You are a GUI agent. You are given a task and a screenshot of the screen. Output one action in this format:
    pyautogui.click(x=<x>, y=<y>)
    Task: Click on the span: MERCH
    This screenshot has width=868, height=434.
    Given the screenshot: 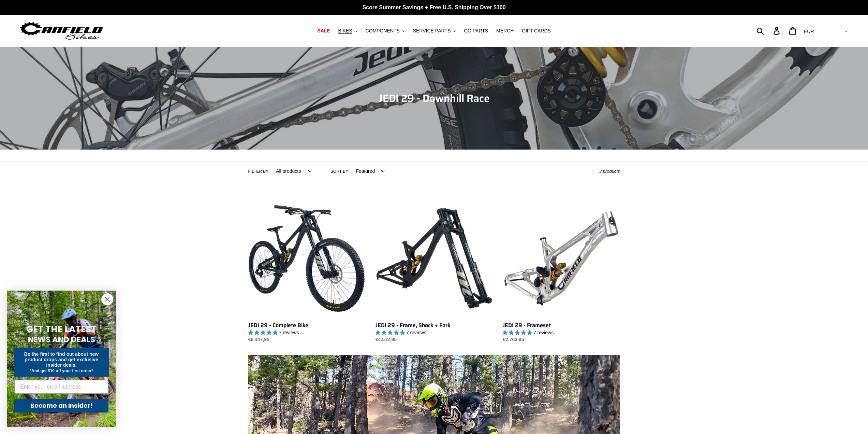 What is the action you would take?
    pyautogui.click(x=505, y=31)
    